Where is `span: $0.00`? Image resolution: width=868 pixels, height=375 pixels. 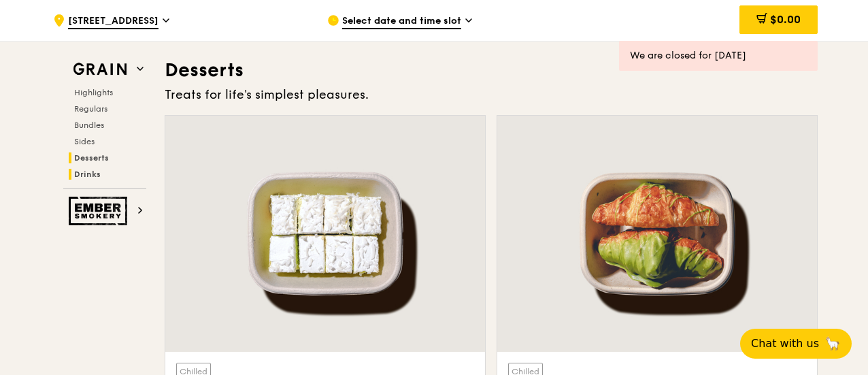 span: $0.00 is located at coordinates (785, 19).